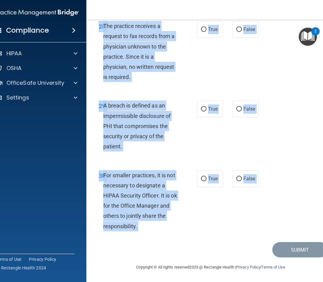  Describe the element at coordinates (14, 53) in the screenshot. I see `p: HIPAA` at that location.